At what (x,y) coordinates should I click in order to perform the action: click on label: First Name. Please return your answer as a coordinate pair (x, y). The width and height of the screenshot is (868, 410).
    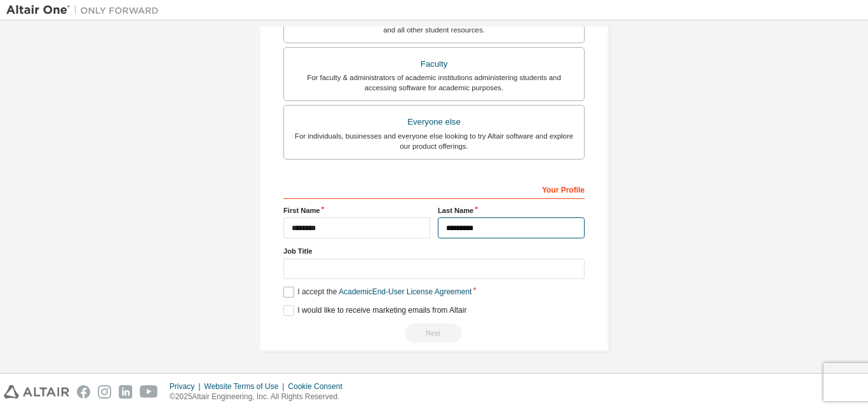
    Looking at the image, I should click on (356, 210).